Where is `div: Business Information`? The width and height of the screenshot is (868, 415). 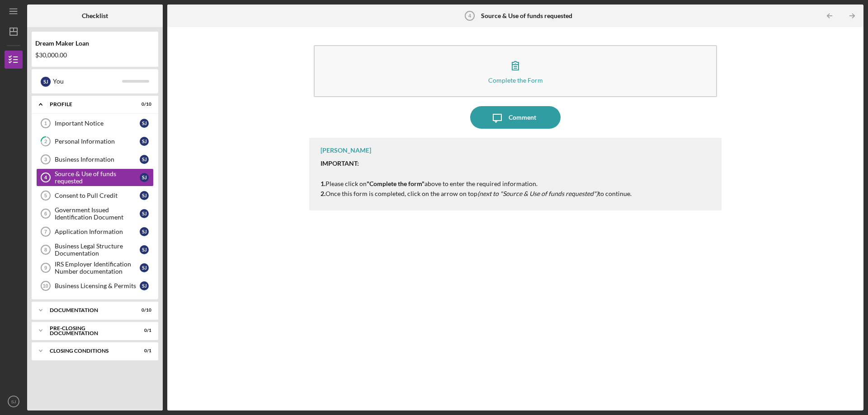
div: Business Information is located at coordinates (97, 160).